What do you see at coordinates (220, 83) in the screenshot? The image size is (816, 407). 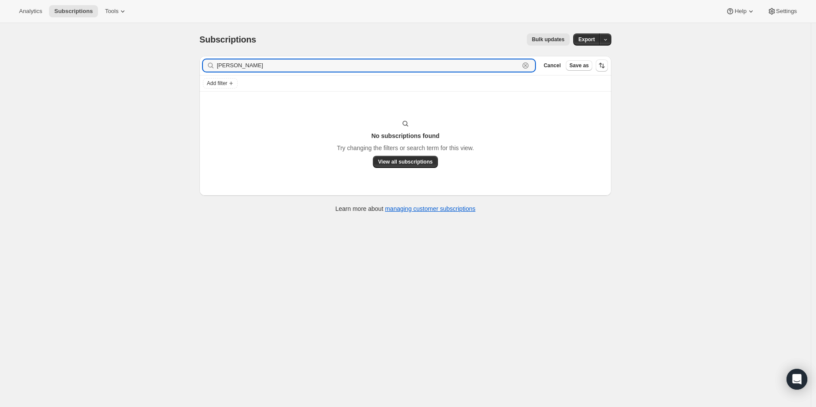 I see `button: Add filter` at bounding box center [220, 83].